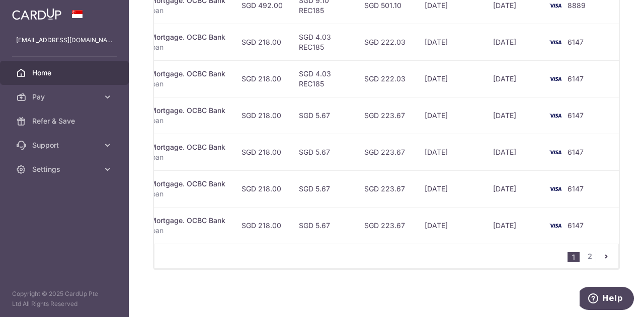 The height and width of the screenshot is (317, 644). What do you see at coordinates (65, 169) in the screenshot?
I see `span: Settings` at bounding box center [65, 169].